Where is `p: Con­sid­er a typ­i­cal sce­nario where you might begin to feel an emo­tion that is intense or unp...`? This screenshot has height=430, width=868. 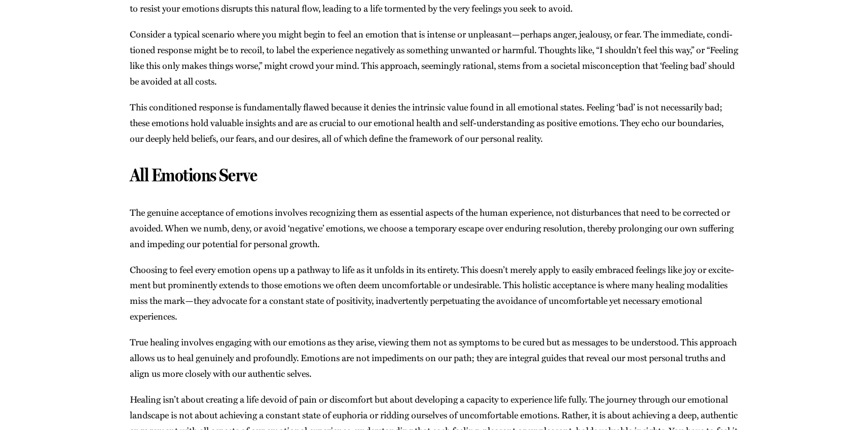
p: Con­sid­er a typ­i­cal sce­nario where you might begin to feel an emo­tion that is intense or unp... is located at coordinates (434, 58).